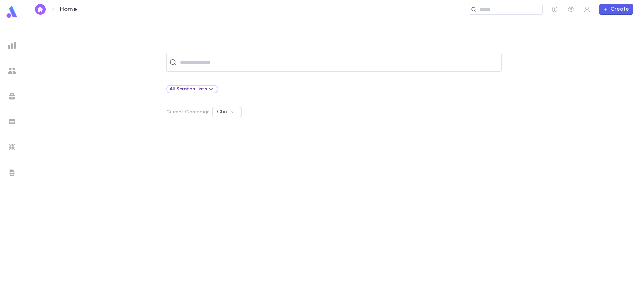 This screenshot has width=644, height=308. What do you see at coordinates (12, 45) in the screenshot?
I see `img: reports_grey.c525e4749d1bce6a11f5fe2a8de1b229.svg` at bounding box center [12, 45].